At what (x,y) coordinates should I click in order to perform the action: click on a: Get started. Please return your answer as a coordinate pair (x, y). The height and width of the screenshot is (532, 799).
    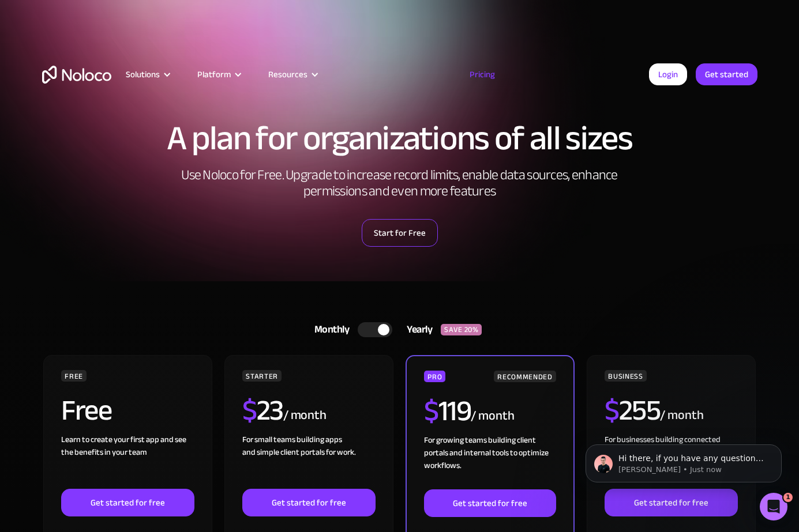
    Looking at the image, I should click on (727, 74).